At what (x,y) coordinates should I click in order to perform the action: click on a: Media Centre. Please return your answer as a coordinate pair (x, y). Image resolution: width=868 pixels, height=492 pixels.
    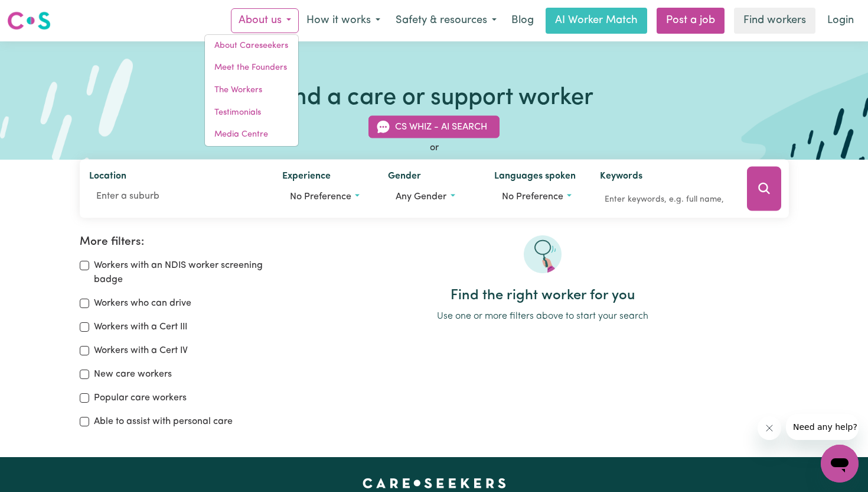
    Looking at the image, I should click on (251, 135).